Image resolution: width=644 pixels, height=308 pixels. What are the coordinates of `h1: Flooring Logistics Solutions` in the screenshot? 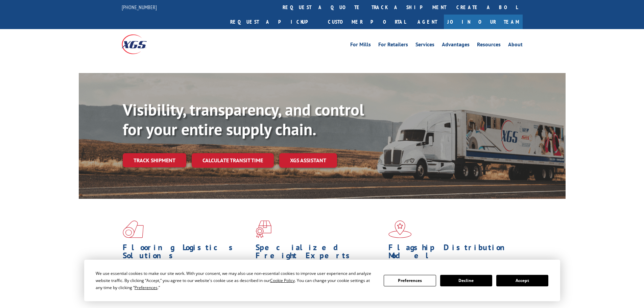 It's located at (187, 253).